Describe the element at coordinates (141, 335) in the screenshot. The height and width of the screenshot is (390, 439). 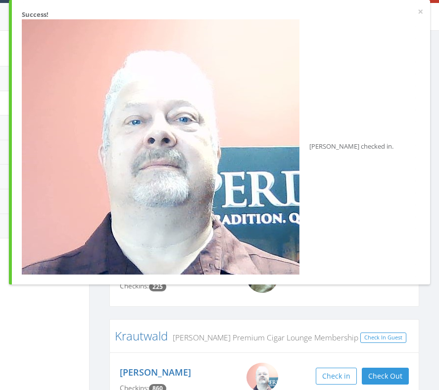
I see `a: Krautwald` at that location.